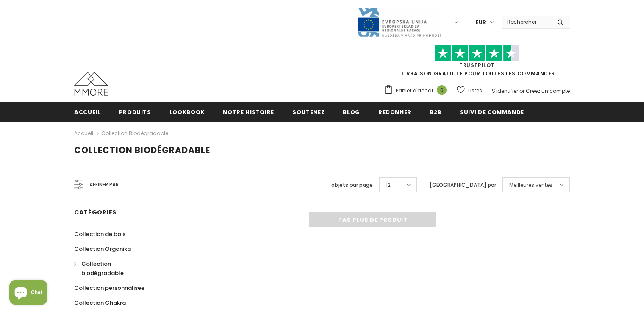  Describe the element at coordinates (436, 112) in the screenshot. I see `a: B2B` at that location.